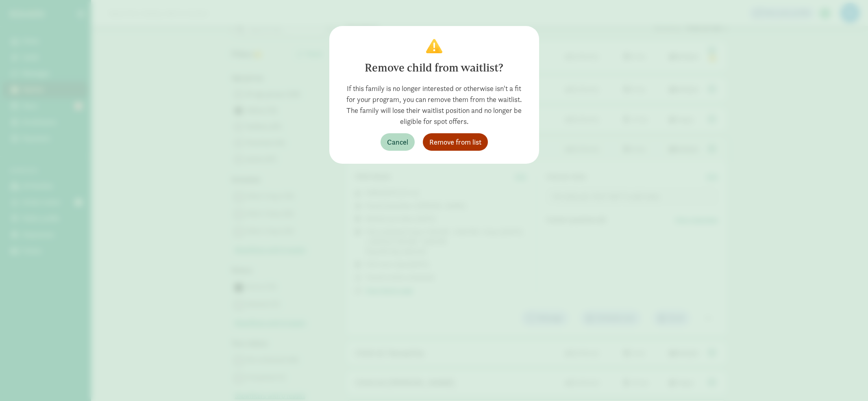  What do you see at coordinates (434, 46) in the screenshot?
I see `img: Confirm` at bounding box center [434, 46].